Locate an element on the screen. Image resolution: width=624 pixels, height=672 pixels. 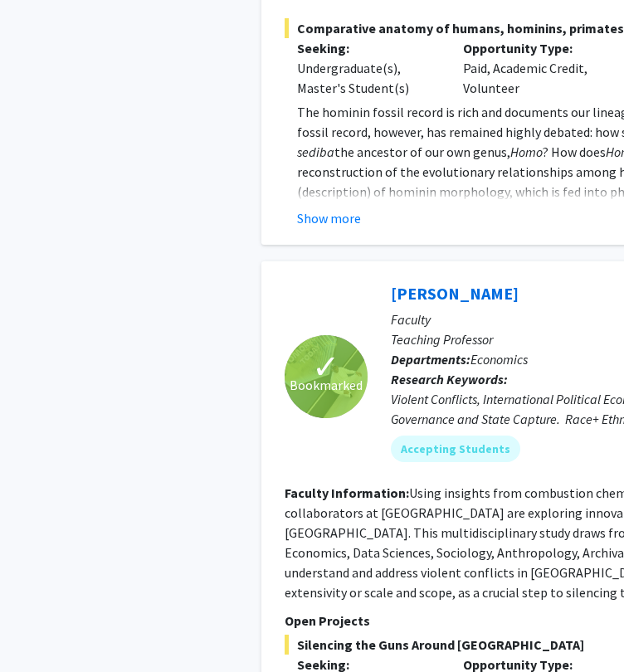
em: Homo is located at coordinates (527, 152).